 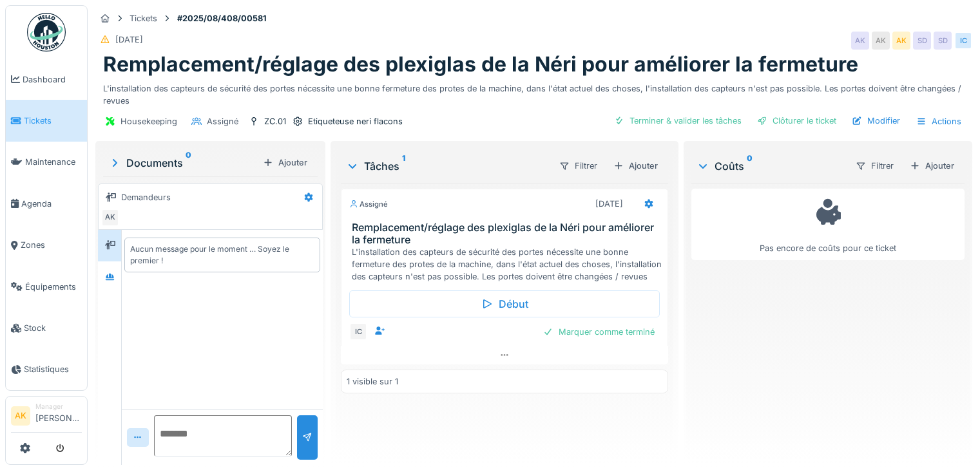 What do you see at coordinates (447, 166) in the screenshot?
I see `div: Tâches` at bounding box center [447, 166].